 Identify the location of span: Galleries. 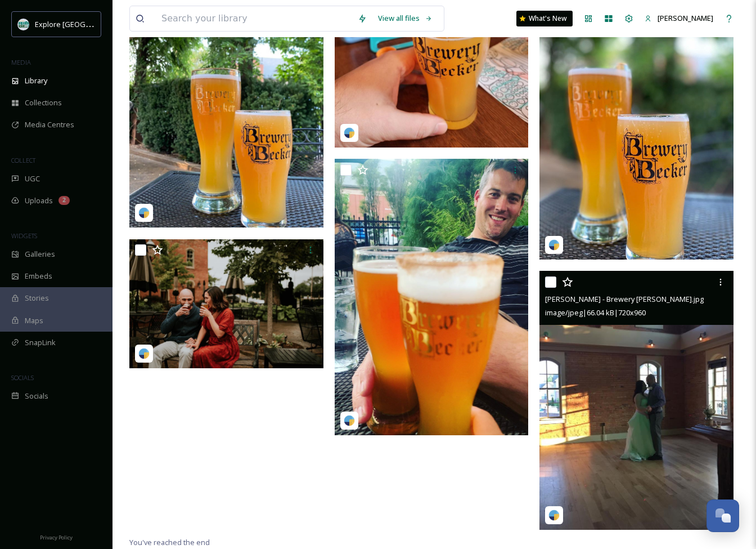
(40, 254).